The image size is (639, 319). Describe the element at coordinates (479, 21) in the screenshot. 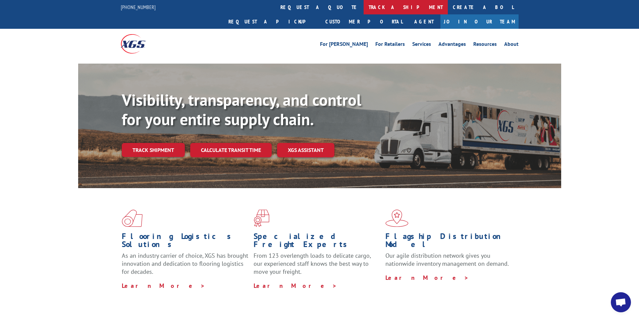

I see `a: Join Our Team` at that location.